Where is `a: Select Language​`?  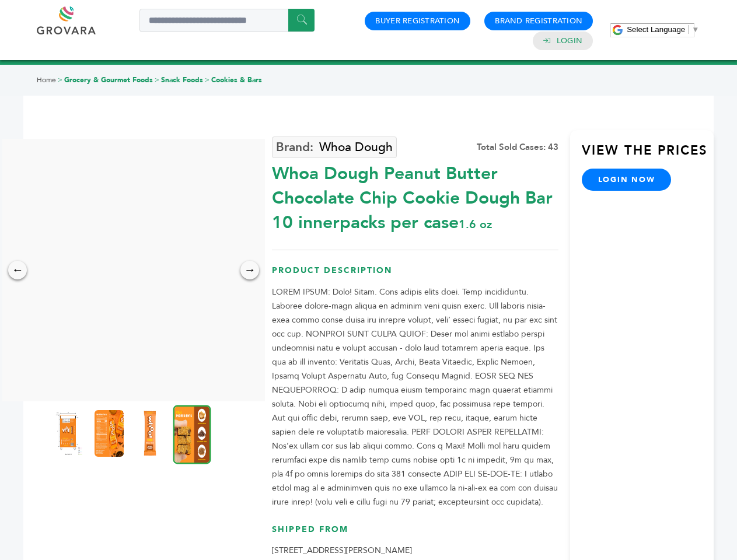 a: Select Language​ is located at coordinates (663, 29).